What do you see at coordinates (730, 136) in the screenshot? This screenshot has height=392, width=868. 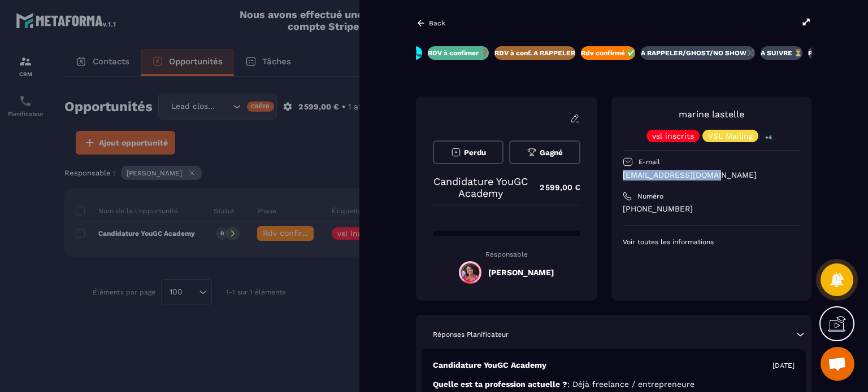 I see `p: VSL Mailing` at bounding box center [730, 136].